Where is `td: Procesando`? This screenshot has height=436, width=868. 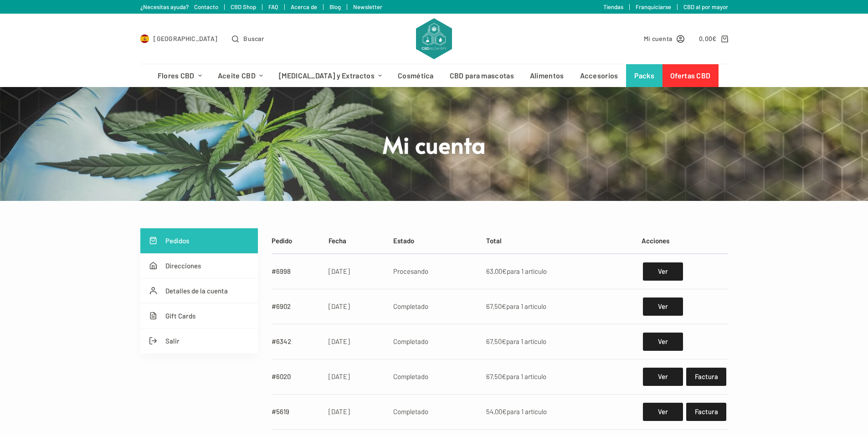 td: Procesando is located at coordinates (435, 272).